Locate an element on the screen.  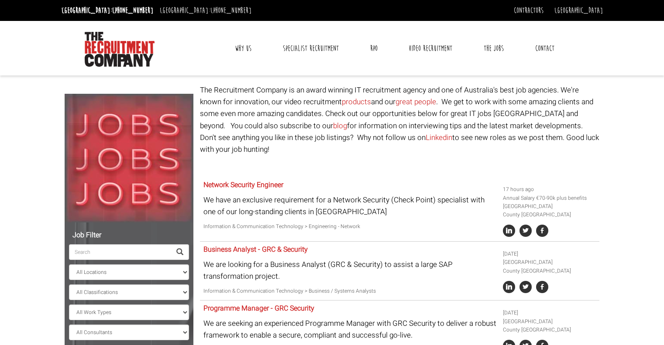
a: Contractors is located at coordinates (529, 10).